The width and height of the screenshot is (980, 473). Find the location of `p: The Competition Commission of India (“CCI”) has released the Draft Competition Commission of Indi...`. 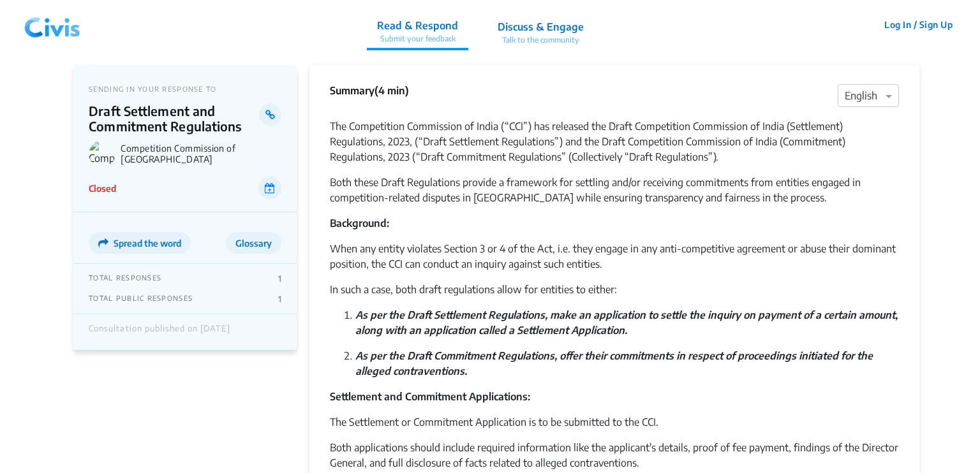

p: The Competition Commission of India (“CCI”) has released the Draft Competition Commission of Indi... is located at coordinates (614, 142).